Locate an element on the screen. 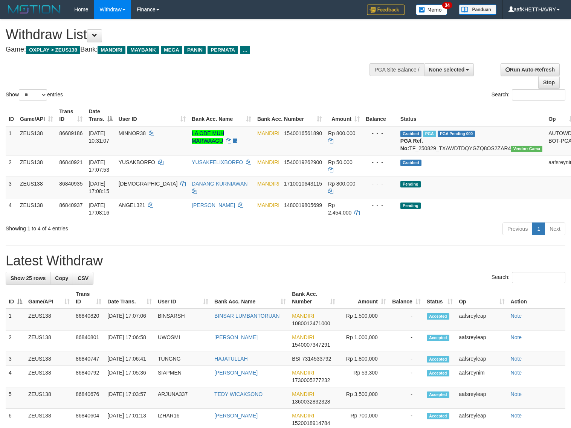 This screenshot has height=428, width=571. span: BSI is located at coordinates (296, 359).